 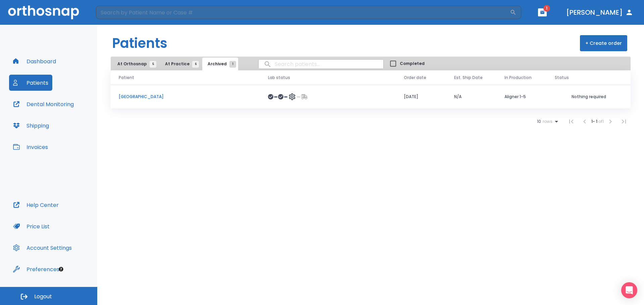 I want to click on span: Order date, so click(x=415, y=78).